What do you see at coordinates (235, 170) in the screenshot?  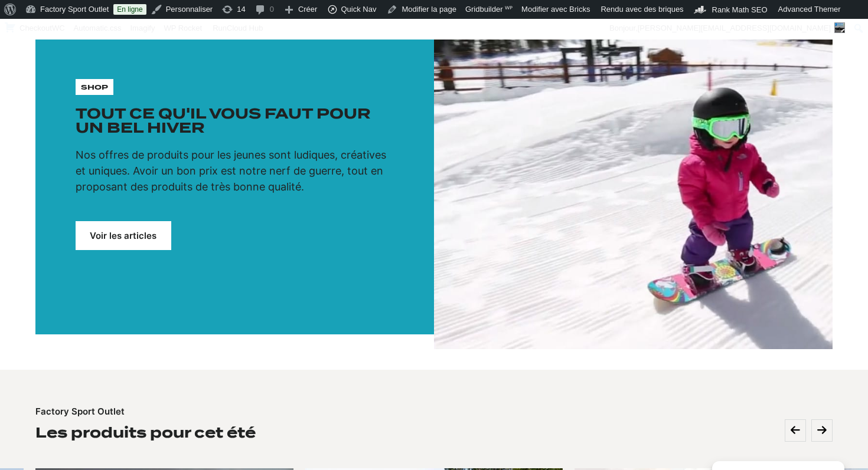 I see `p: Nos offres de produits pour les jeunes sont ludiques, créatives et uniques. Avoir un bon prix est...` at bounding box center [235, 170].